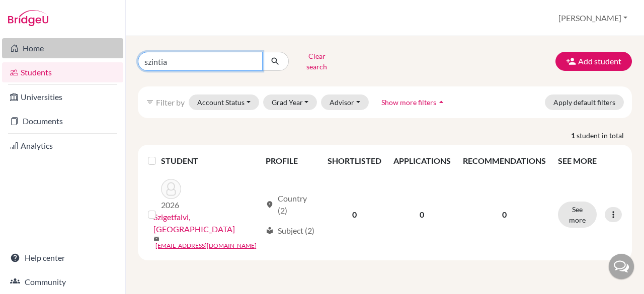  I want to click on button: See more, so click(577, 214).